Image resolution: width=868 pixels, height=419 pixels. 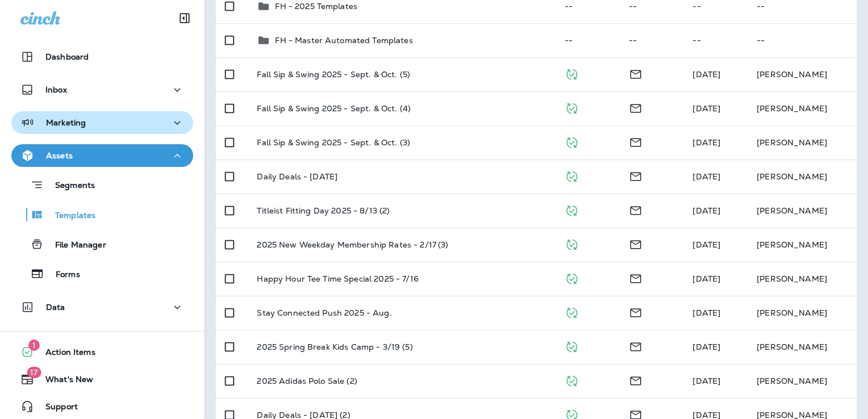 I want to click on button: Assets, so click(x=102, y=156).